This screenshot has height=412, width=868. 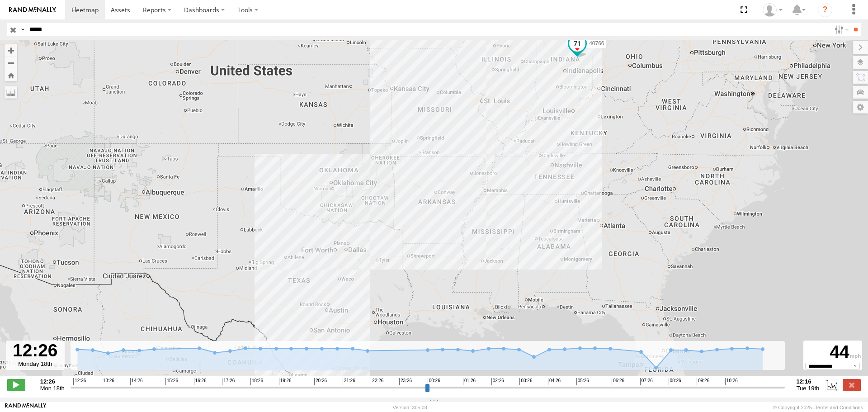 What do you see at coordinates (108, 382) in the screenshot?
I see `span: 13:26` at bounding box center [108, 382].